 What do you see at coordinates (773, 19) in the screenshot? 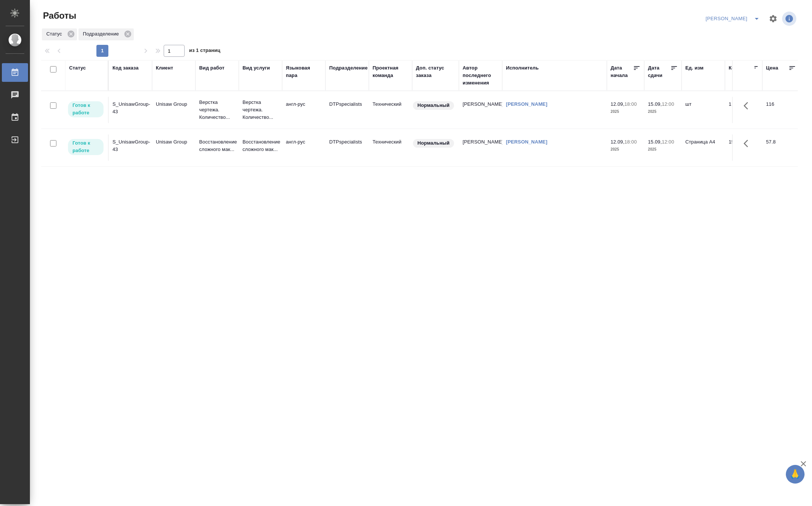
I see `span: Настроить таблицу` at bounding box center [773, 19].